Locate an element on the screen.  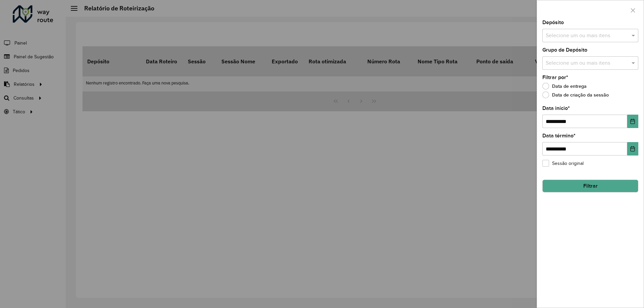
label: Sessão original is located at coordinates (563, 164).